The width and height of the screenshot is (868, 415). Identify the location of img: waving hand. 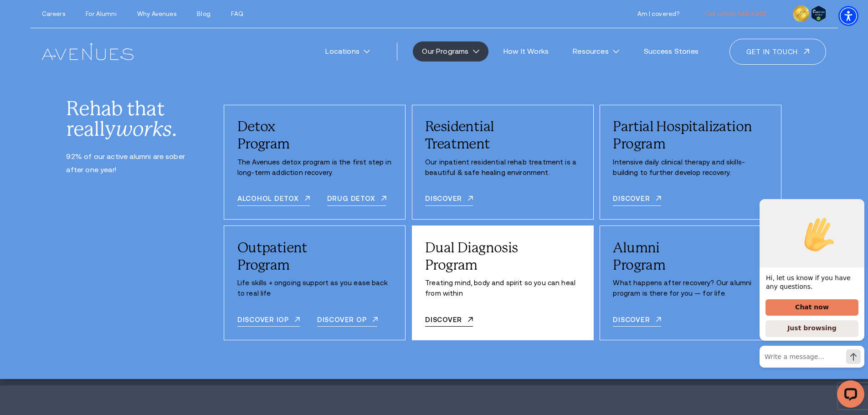
(60, 34).